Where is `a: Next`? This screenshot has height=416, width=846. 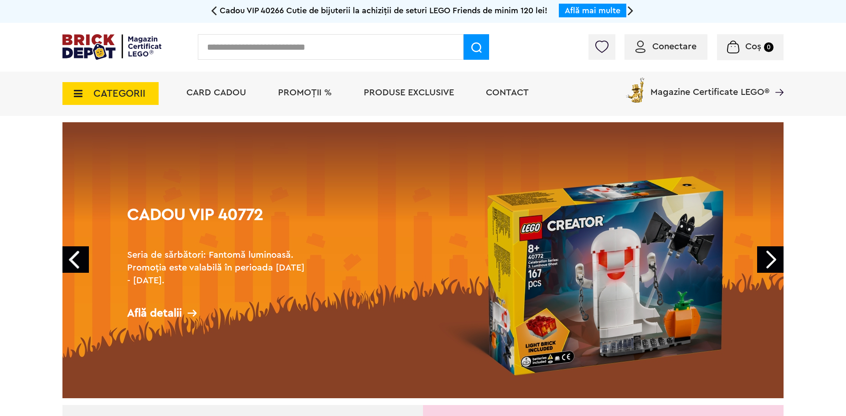
a: Next is located at coordinates (770, 259).